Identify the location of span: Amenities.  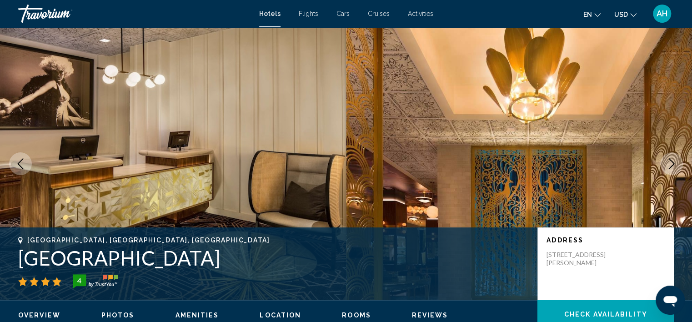
(197, 315).